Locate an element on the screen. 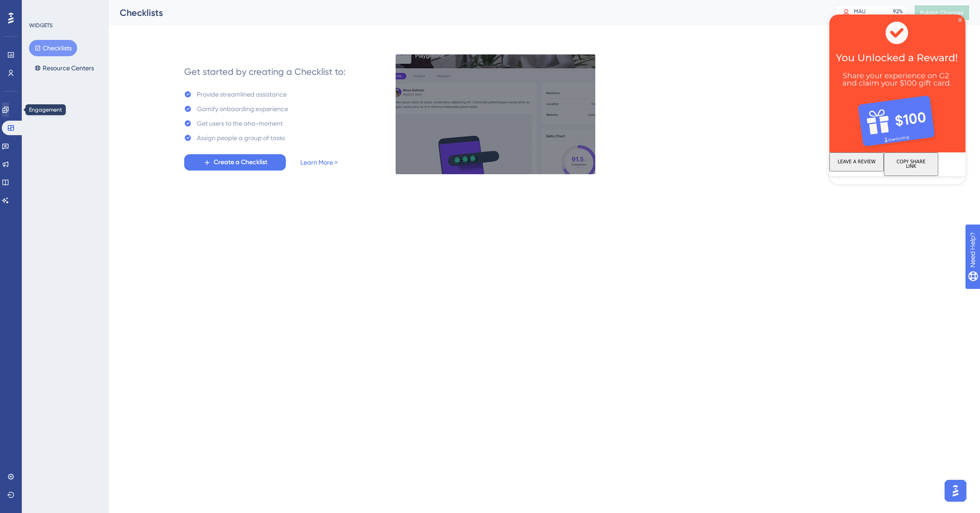 Image resolution: width=980 pixels, height=513 pixels. span: Create a Checklist is located at coordinates (240, 162).